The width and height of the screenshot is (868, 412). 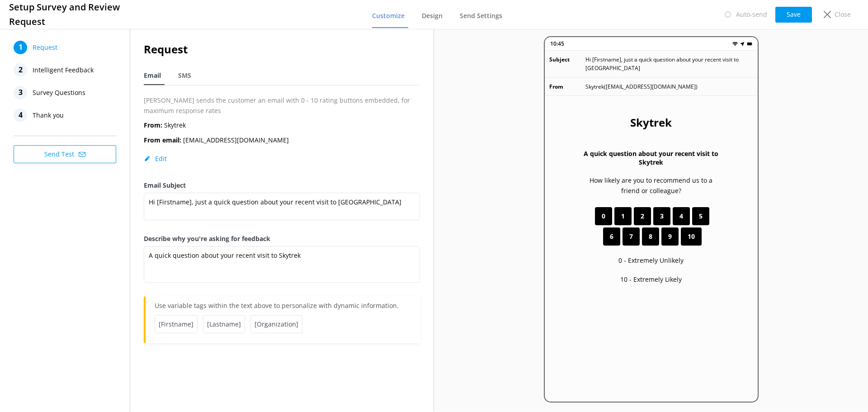 What do you see at coordinates (388, 16) in the screenshot?
I see `span: Customize` at bounding box center [388, 16].